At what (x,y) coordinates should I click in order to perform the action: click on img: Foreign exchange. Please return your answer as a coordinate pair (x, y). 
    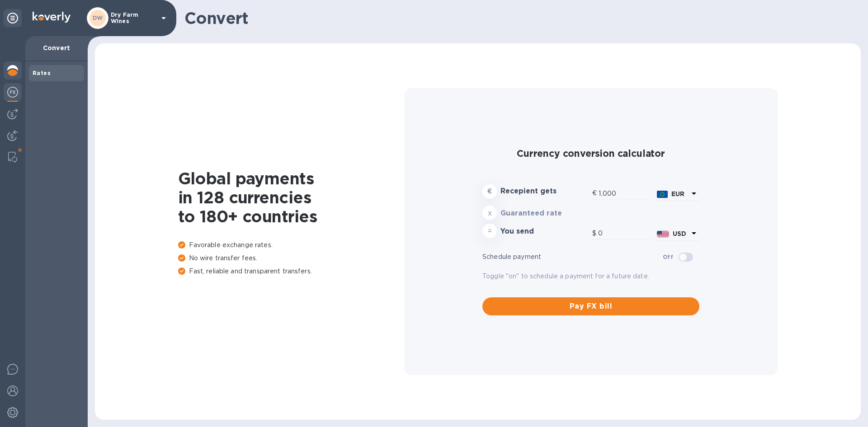
    Looking at the image, I should click on (13, 93).